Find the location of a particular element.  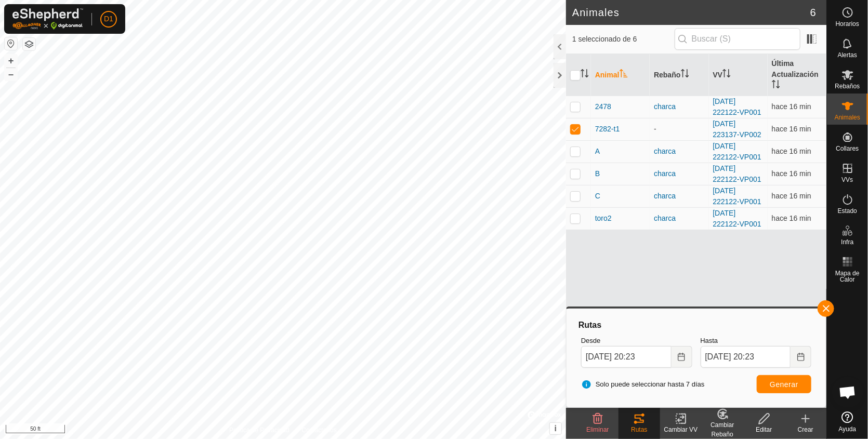

button: i is located at coordinates (556, 428).